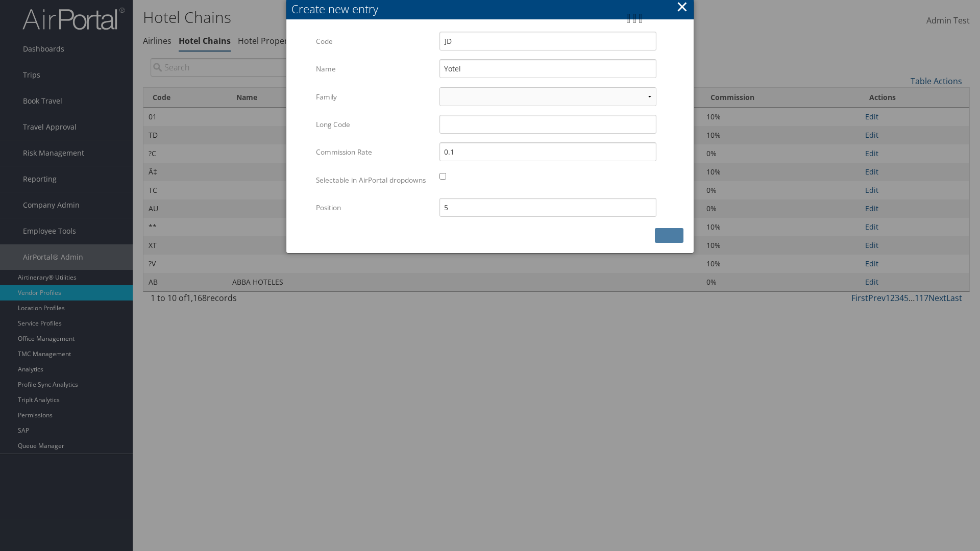 Image resolution: width=980 pixels, height=551 pixels. I want to click on label: Name, so click(374, 69).